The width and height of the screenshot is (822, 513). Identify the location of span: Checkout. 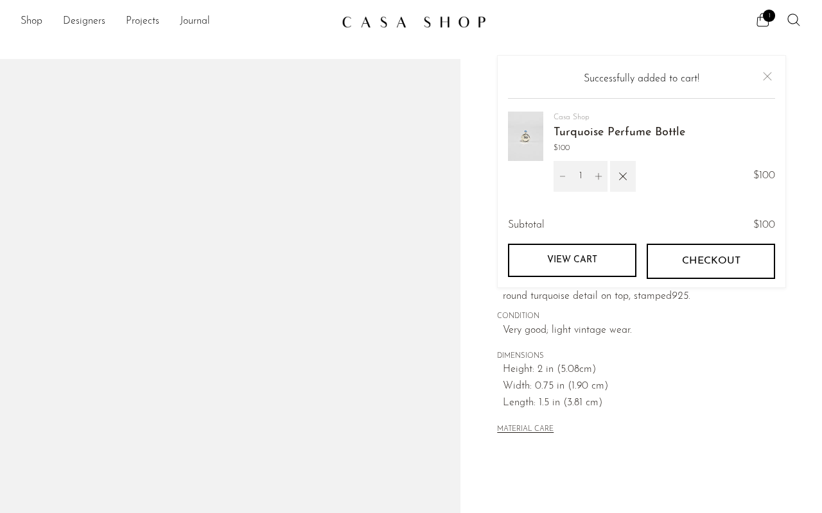
(711, 261).